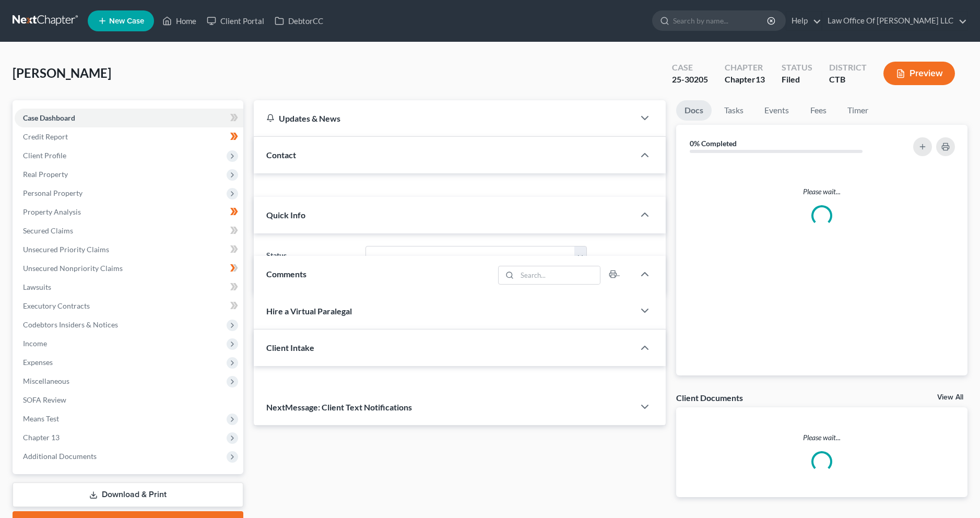 The image size is (980, 518). Describe the element at coordinates (281, 155) in the screenshot. I see `span: Contact` at that location.